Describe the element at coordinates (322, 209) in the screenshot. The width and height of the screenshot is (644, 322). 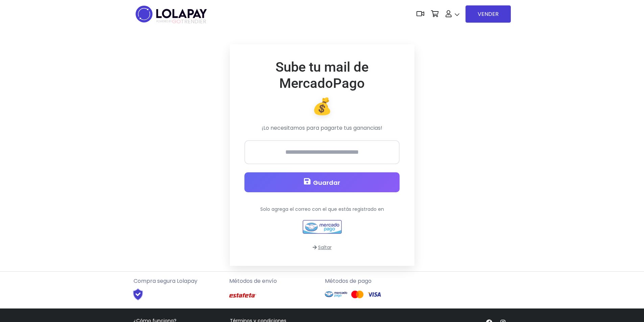
I see `p: Solo agrega el correo con el que estás registrado en` at that location.